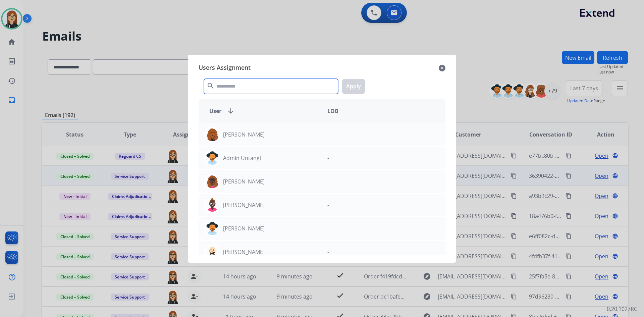  Describe the element at coordinates (263, 111) in the screenshot. I see `div: User` at that location.